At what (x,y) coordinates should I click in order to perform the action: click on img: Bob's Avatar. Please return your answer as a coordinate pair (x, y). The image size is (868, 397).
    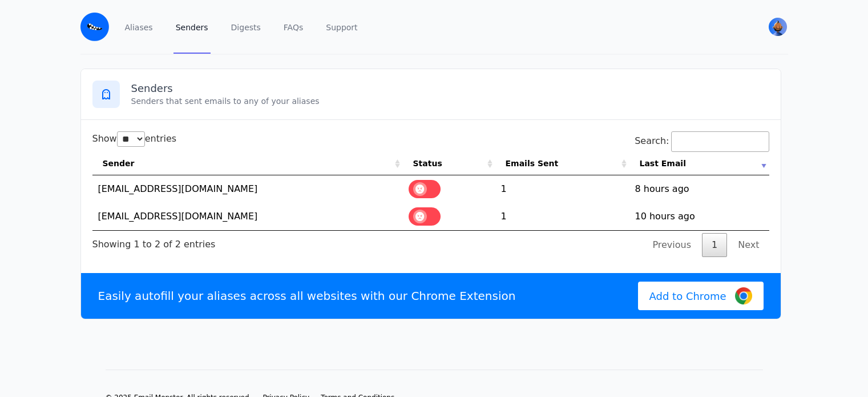
    Looking at the image, I should click on (778, 27).